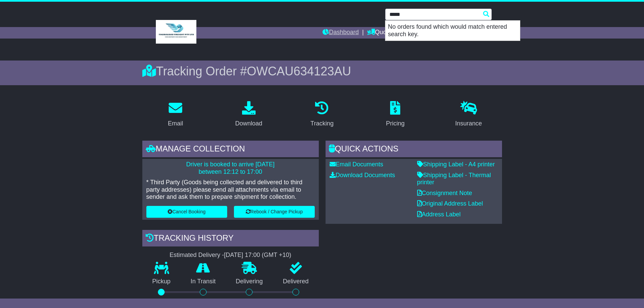 The image size is (644, 308). Describe the element at coordinates (274, 211) in the screenshot. I see `button: Rebook / Change Pickup` at that location.